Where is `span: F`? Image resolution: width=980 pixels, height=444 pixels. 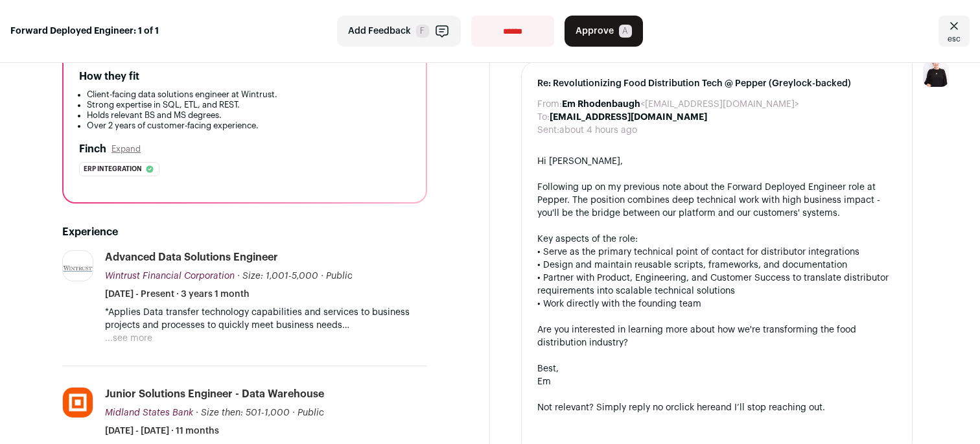 span: F is located at coordinates (423, 31).